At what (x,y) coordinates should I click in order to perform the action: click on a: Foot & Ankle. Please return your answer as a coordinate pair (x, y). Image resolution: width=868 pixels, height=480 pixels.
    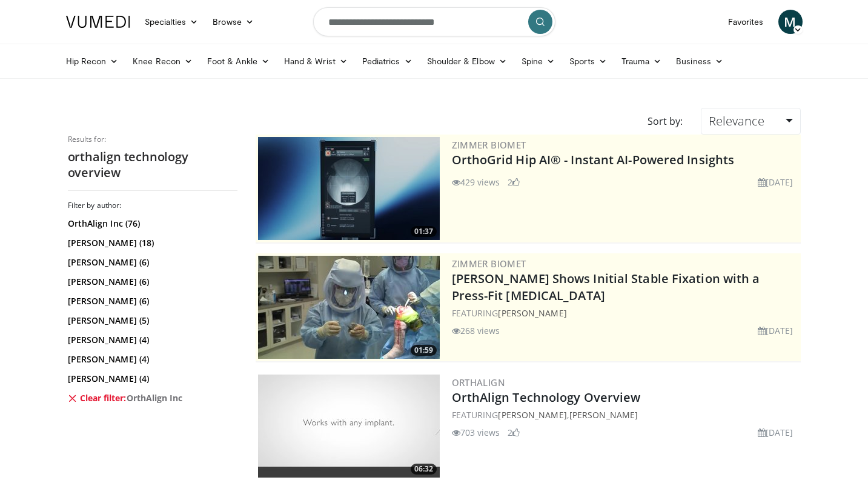
    Looking at the image, I should click on (238, 61).